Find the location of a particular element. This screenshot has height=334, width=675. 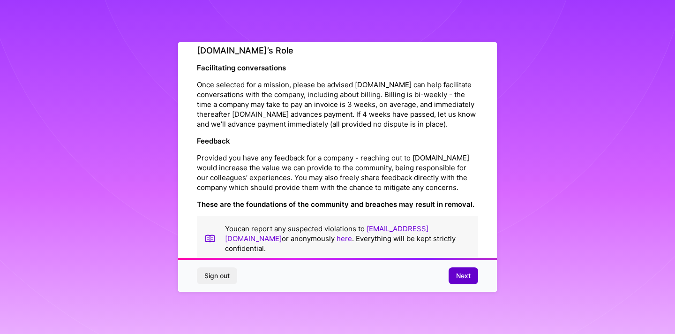

strong: Feedback is located at coordinates (213, 141).